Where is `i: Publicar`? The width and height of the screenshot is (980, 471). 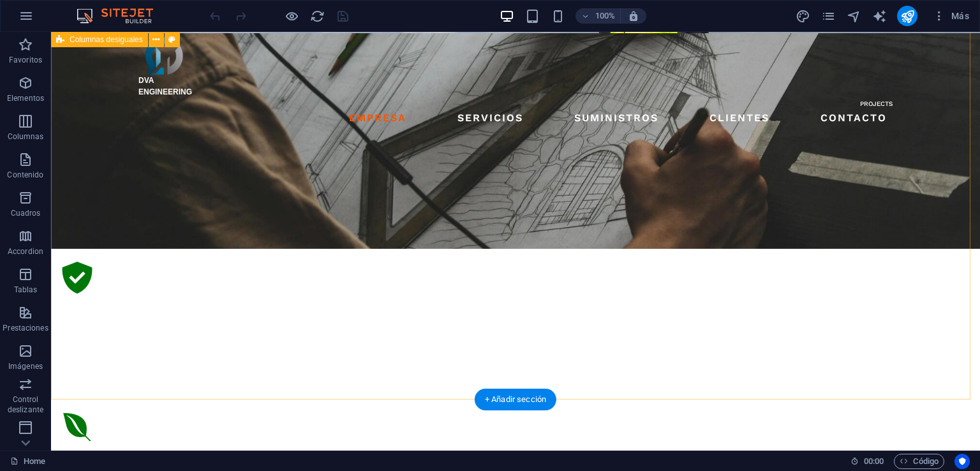 i: Publicar is located at coordinates (907, 16).